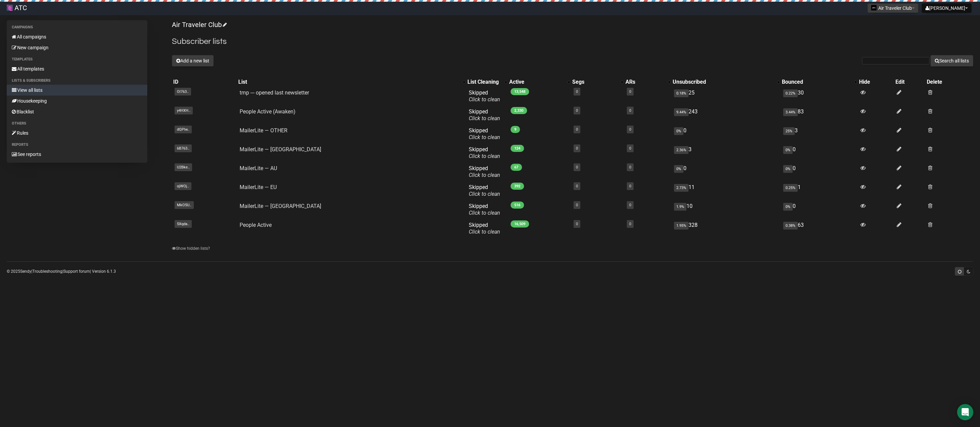 The width and height of the screenshot is (980, 427). What do you see at coordinates (595, 82) in the screenshot?
I see `div: Segs` at bounding box center [595, 82].